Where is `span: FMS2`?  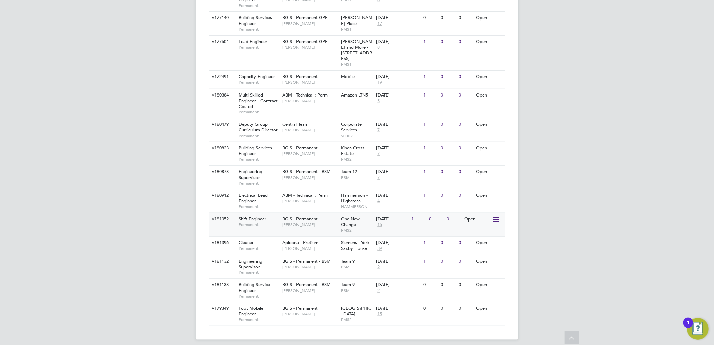
span: FMS2 is located at coordinates (357, 159).